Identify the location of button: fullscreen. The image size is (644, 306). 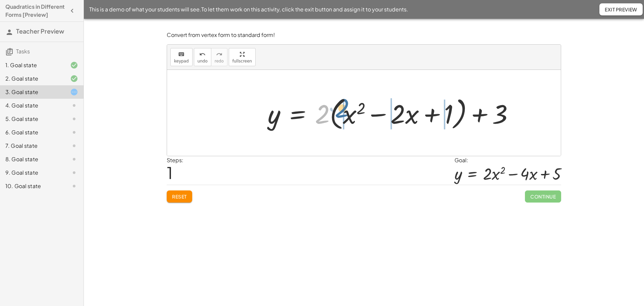
(242, 57).